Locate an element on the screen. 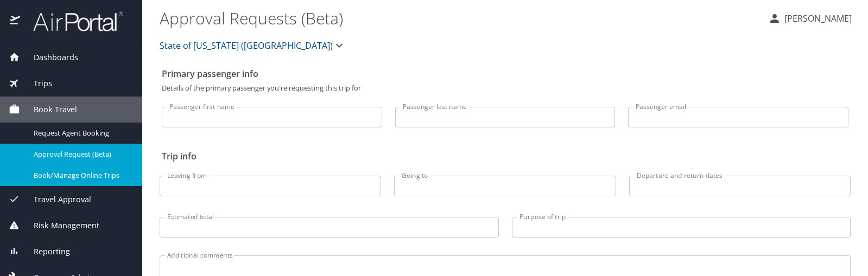  h2: Primary passenger info is located at coordinates (505, 74).